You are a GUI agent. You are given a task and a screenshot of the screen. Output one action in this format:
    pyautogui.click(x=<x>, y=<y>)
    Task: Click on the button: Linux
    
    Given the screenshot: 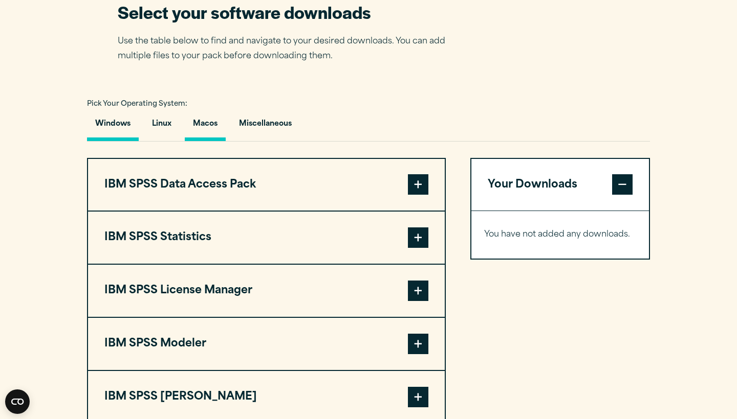 What is the action you would take?
    pyautogui.click(x=162, y=126)
    